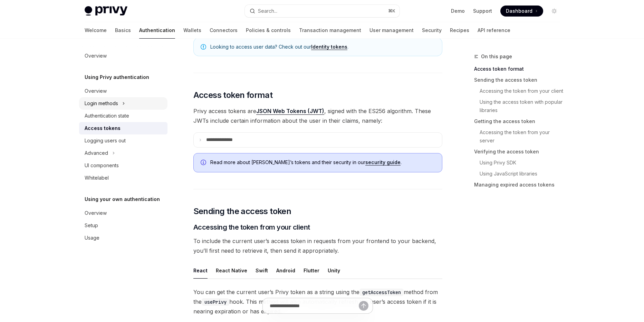 This screenshot has width=644, height=322. I want to click on div: Usage, so click(92, 238).